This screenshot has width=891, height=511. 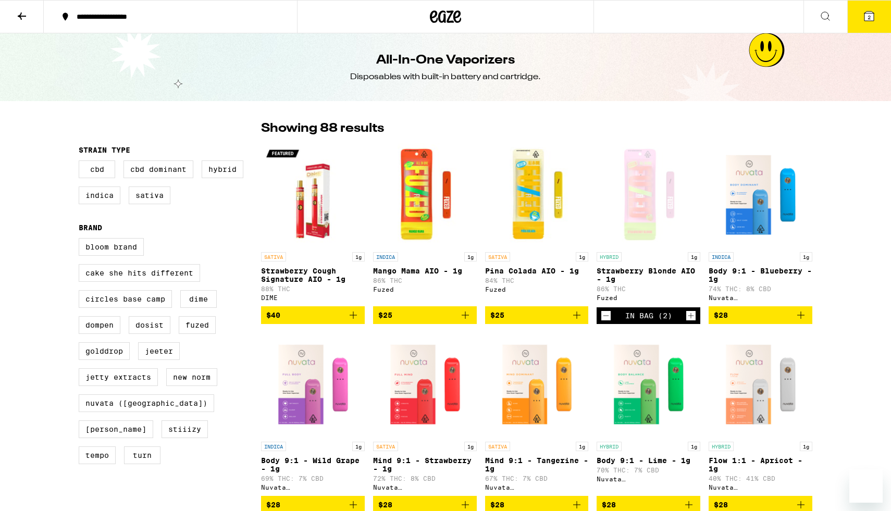 I want to click on p: 88% THC, so click(x=312, y=289).